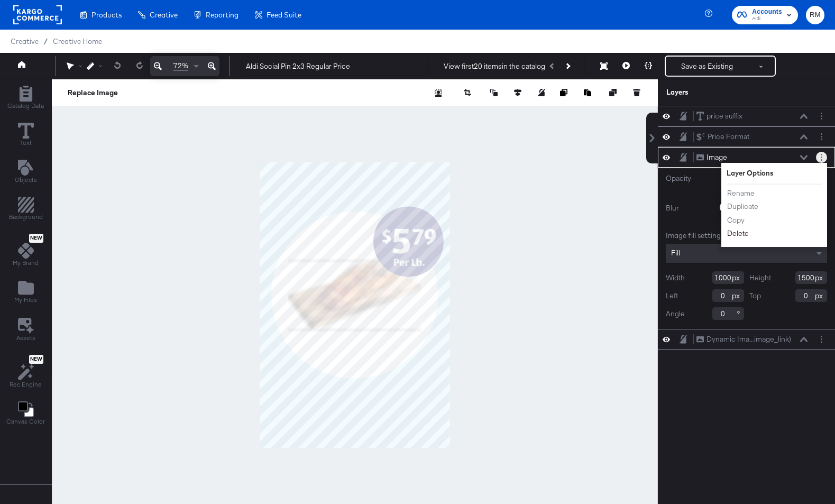 The image size is (835, 504). I want to click on button: Duplicate, so click(743, 206).